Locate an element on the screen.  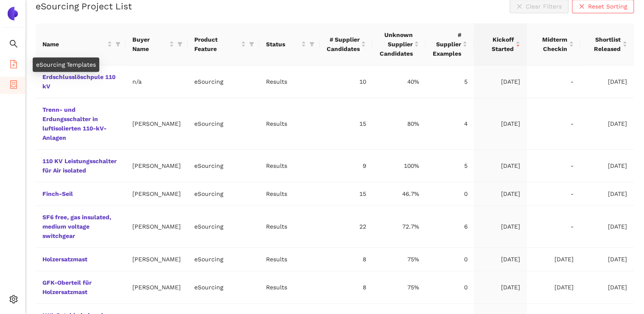
th: this column's title is Product Feature,this column is sortable is located at coordinates (223, 44).